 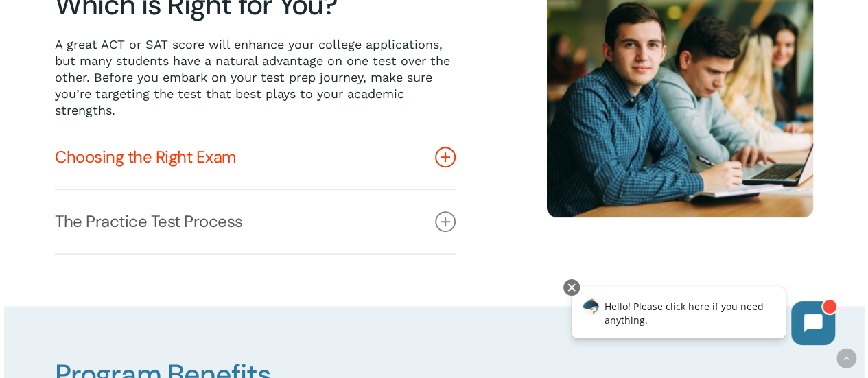 I want to click on span: Hello! Please click here if you need anything., so click(x=127, y=36).